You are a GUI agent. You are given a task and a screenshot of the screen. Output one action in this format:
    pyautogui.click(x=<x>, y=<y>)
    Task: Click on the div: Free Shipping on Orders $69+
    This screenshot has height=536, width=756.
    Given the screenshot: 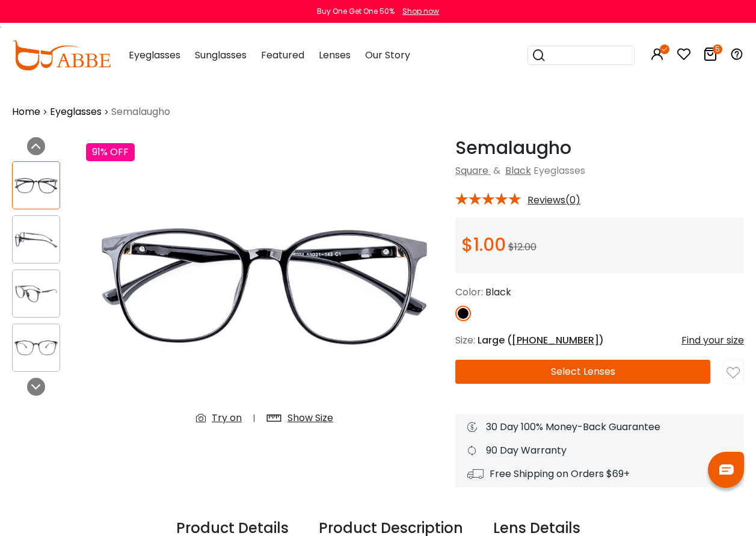 What is the action you would take?
    pyautogui.click(x=600, y=473)
    